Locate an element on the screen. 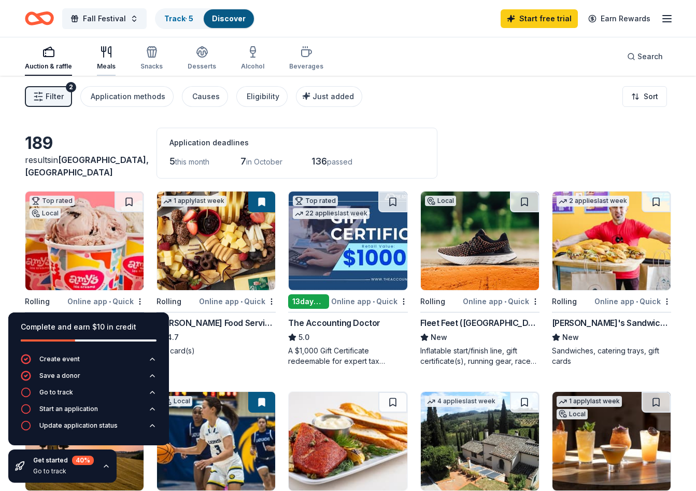 This screenshot has height=491, width=696. a: Discover is located at coordinates (229, 18).